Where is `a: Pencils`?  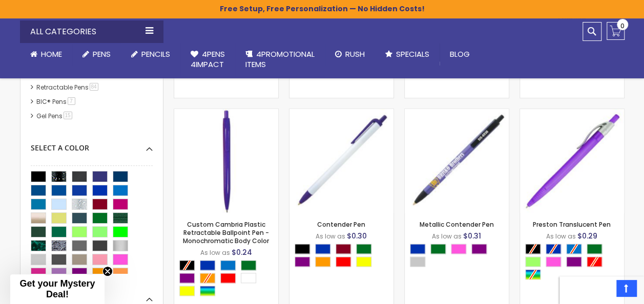 a: Pencils is located at coordinates (151, 54).